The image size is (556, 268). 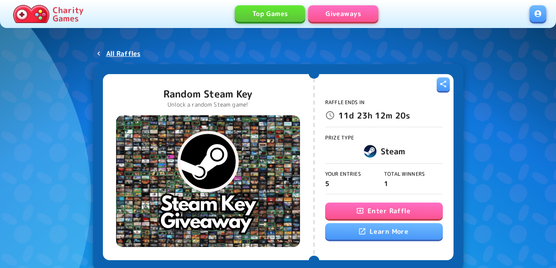 I want to click on span: Prize Type, so click(x=340, y=138).